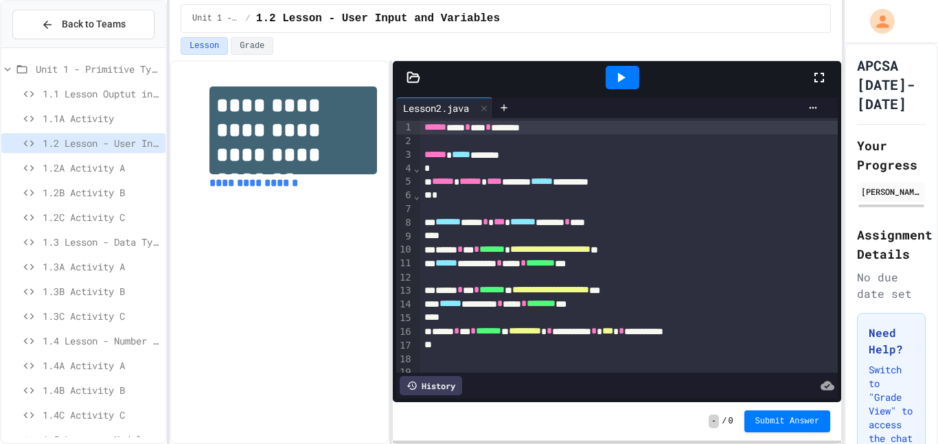 The width and height of the screenshot is (938, 444). What do you see at coordinates (252, 46) in the screenshot?
I see `button: Grade` at bounding box center [252, 46].